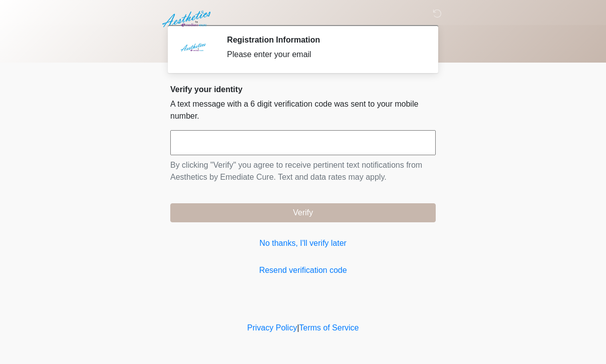 This screenshot has width=606, height=364. Describe the element at coordinates (324, 55) in the screenshot. I see `div: Please enter your email` at that location.